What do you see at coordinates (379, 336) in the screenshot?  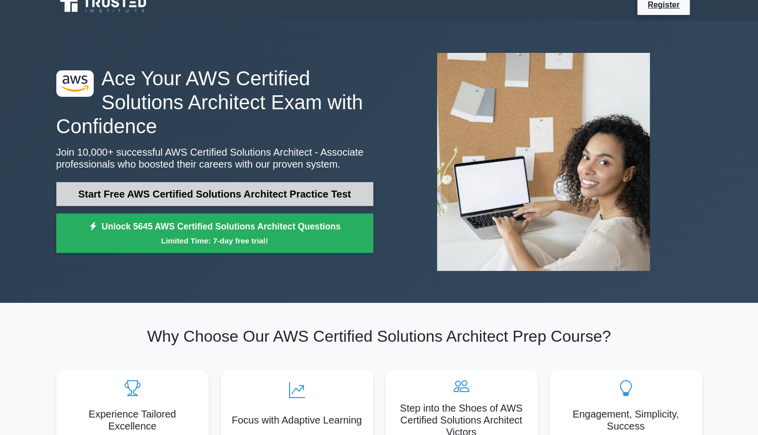 I see `h2: Why Choose Our AWS Certified Solutions Architect Prep Course?` at bounding box center [379, 336].